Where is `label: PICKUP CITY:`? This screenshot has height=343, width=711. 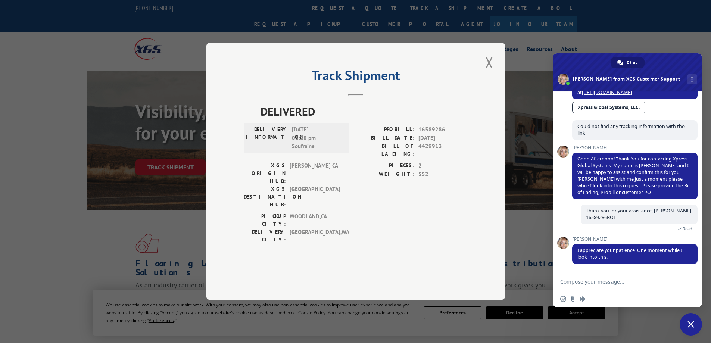 label: PICKUP CITY: is located at coordinates (265, 221).